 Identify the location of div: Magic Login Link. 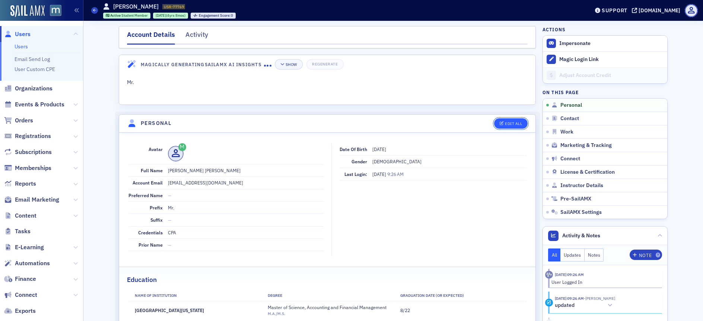
(611, 60).